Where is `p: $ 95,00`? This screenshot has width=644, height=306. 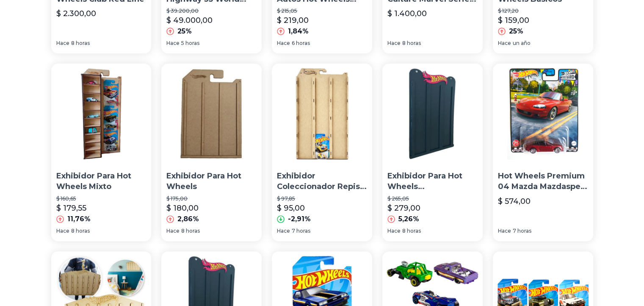 p: $ 95,00 is located at coordinates (291, 208).